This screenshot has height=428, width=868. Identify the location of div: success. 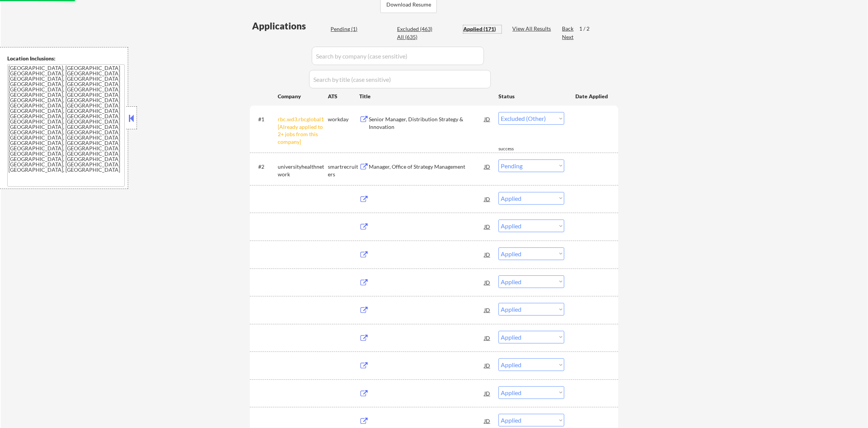
(513, 149).